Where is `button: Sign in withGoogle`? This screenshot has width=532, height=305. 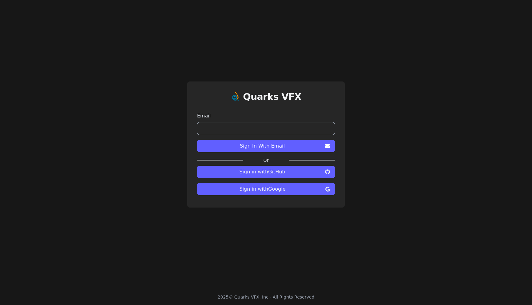 button: Sign in withGoogle is located at coordinates (266, 189).